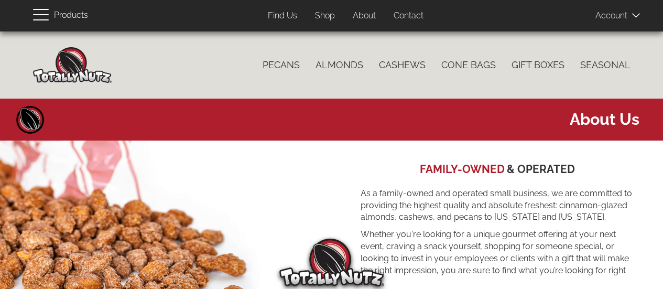  What do you see at coordinates (72, 65) in the screenshot?
I see `img: Home` at bounding box center [72, 65].